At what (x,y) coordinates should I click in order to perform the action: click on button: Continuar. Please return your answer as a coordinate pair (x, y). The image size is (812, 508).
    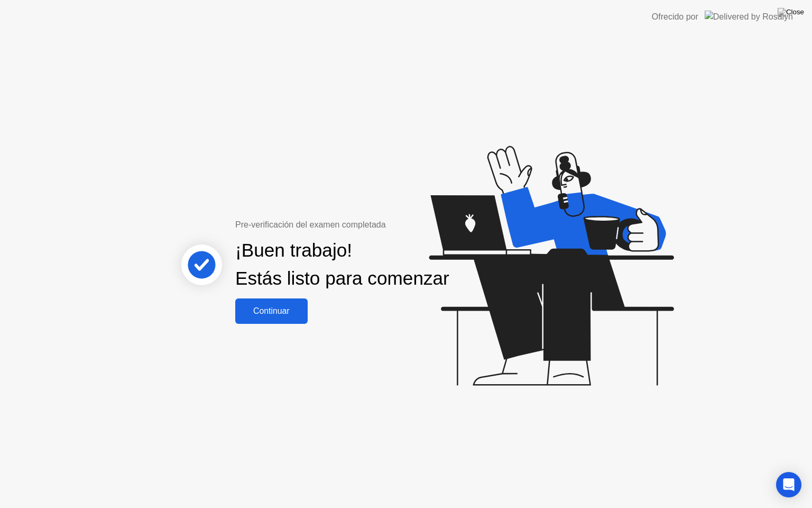
    Looking at the image, I should click on (271, 311).